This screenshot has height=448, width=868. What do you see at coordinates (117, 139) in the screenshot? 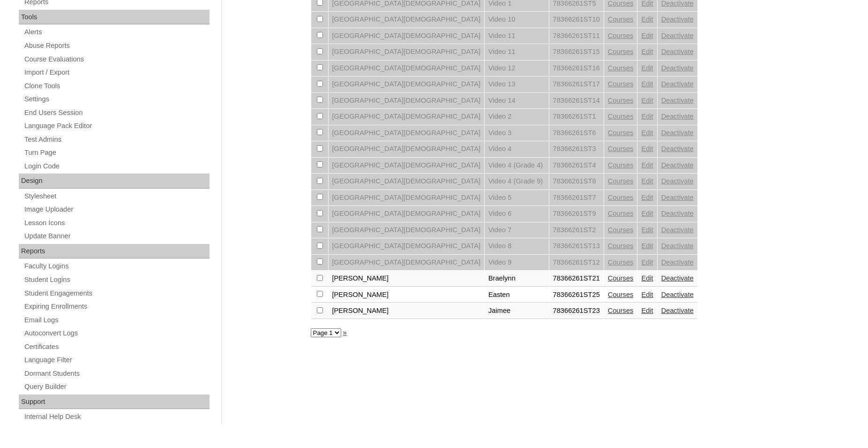
I see `a: Test Admins` at bounding box center [117, 139].